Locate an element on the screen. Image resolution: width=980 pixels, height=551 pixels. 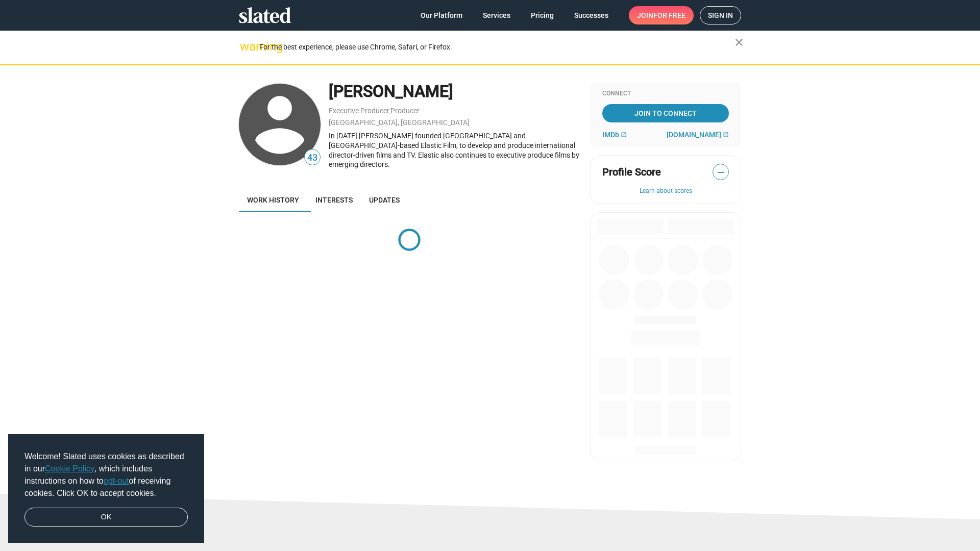
a: Our Platform is located at coordinates (442, 15).